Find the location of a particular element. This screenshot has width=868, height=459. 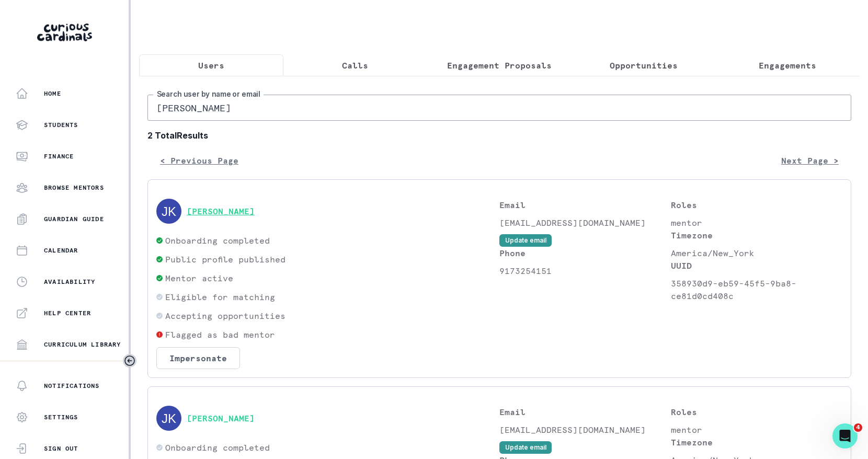

p: Eligible for matching is located at coordinates (220, 297).